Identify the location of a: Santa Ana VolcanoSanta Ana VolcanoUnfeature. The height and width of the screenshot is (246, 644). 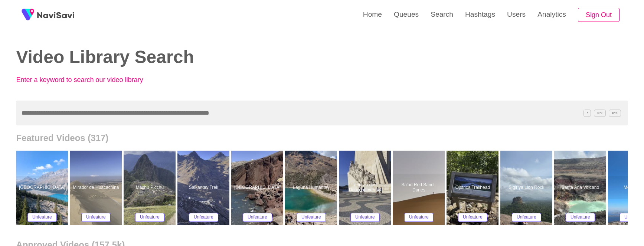
(581, 188).